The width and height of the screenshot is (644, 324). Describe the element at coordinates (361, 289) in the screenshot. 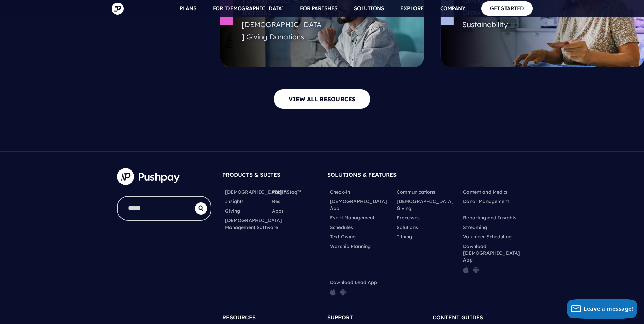

I see `li: Download Lead App` at that location.